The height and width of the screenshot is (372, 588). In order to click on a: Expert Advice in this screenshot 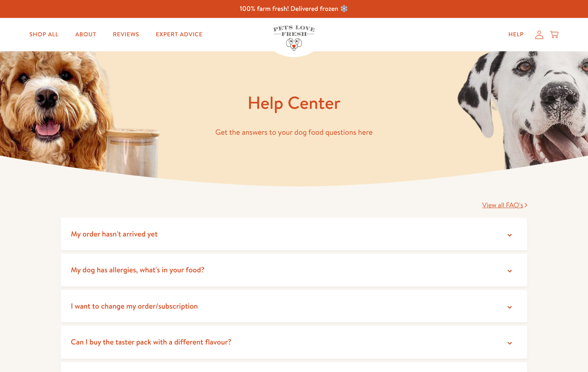, I will do `click(179, 35)`.